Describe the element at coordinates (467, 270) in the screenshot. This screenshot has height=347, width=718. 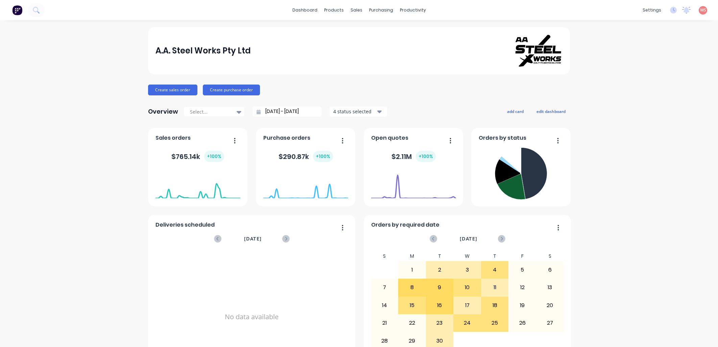
I see `div: 3` at that location.